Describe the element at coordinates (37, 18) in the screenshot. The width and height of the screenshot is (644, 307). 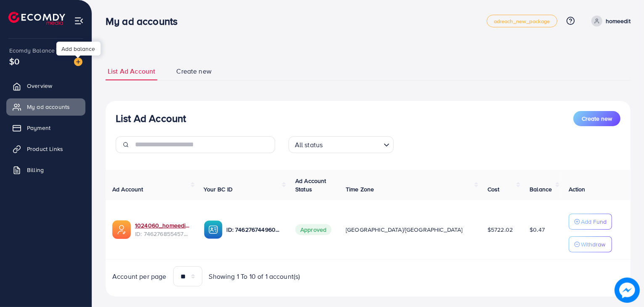
I see `a: logo` at that location.